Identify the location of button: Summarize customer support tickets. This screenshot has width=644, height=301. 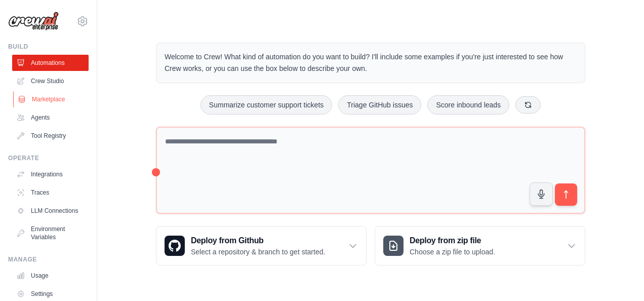
(267, 105).